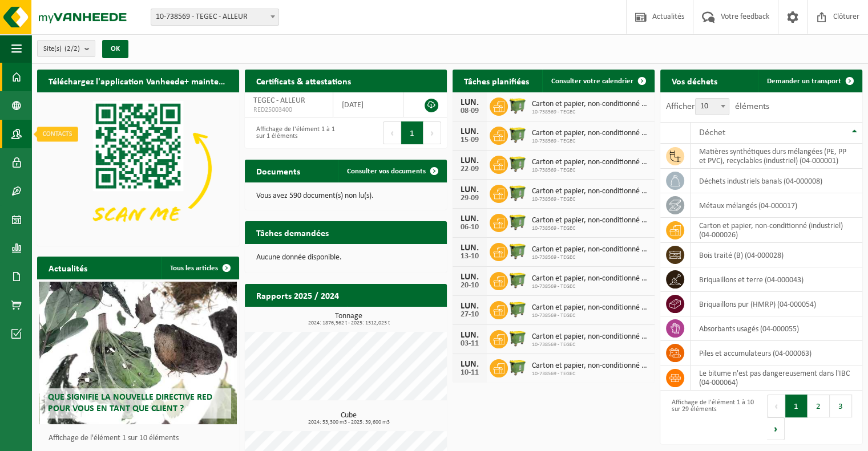  I want to click on td: bois traité (B) (04-000028), so click(776, 255).